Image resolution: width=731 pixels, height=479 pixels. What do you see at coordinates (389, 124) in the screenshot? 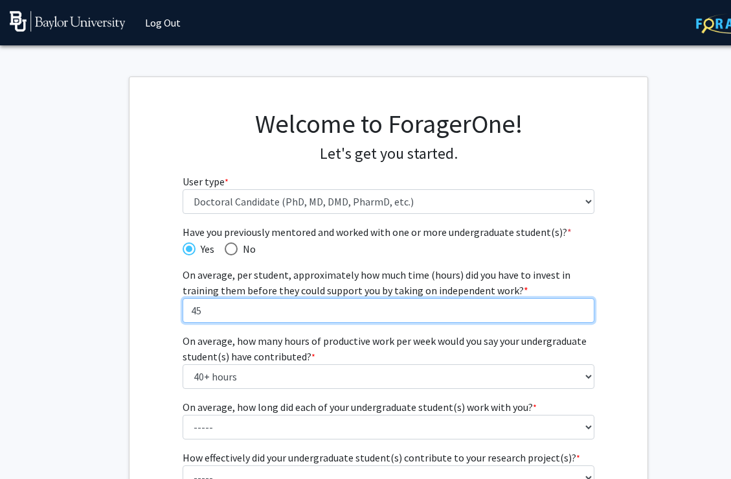
I see `h1: Welcome to ForagerOne!` at bounding box center [389, 124].